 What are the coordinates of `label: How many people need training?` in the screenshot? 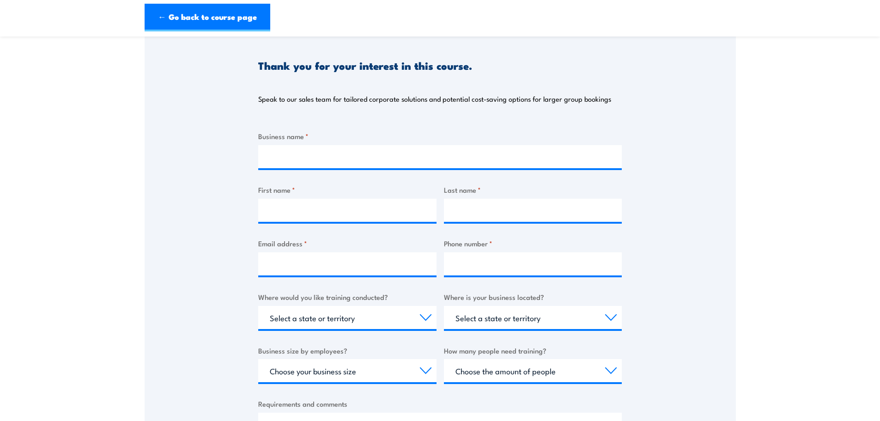 It's located at (533, 350).